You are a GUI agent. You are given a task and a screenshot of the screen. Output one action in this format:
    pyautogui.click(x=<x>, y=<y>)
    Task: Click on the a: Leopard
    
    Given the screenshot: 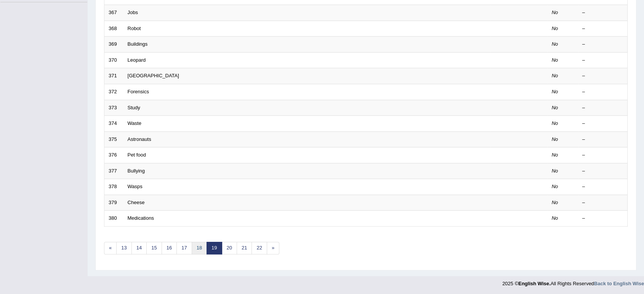 What is the action you would take?
    pyautogui.click(x=137, y=60)
    